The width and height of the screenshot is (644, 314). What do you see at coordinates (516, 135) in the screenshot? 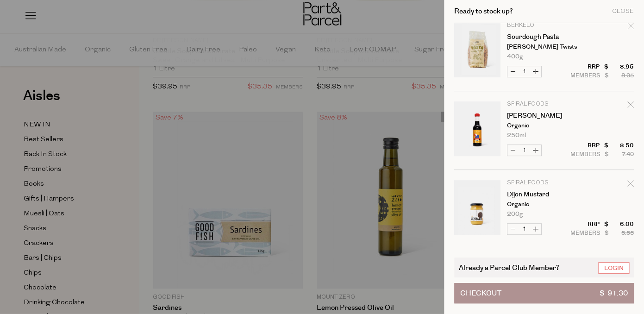
I see `span: 250ml` at bounding box center [516, 135].